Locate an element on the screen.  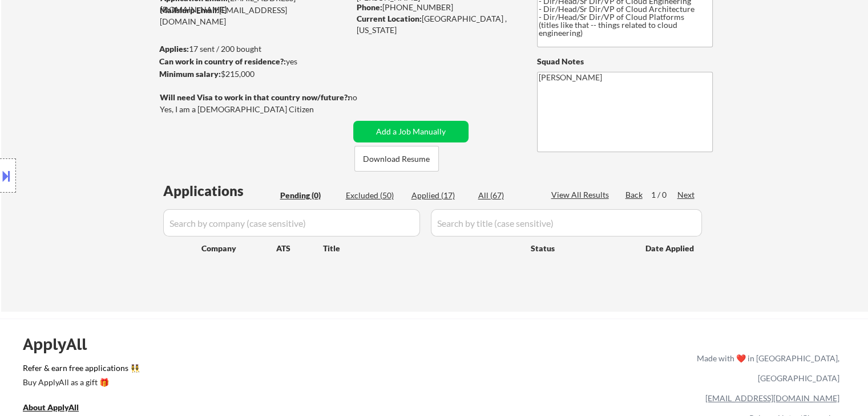
input: Search by company (case sensitive) is located at coordinates (292, 223).